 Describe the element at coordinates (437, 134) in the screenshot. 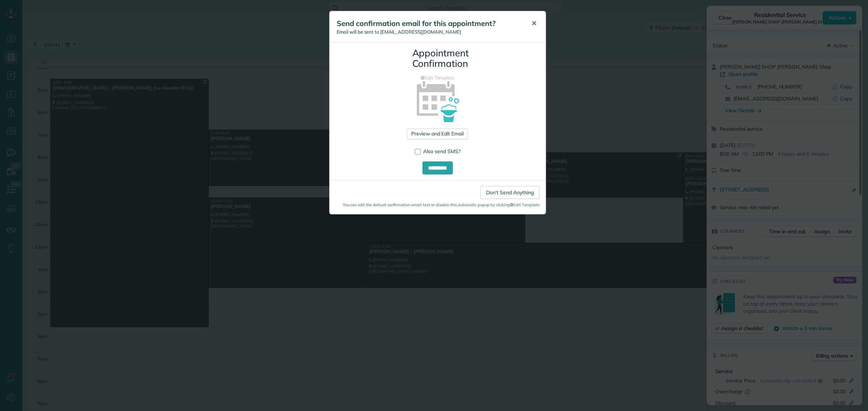

I see `a: Preview and Edit Email` at that location.